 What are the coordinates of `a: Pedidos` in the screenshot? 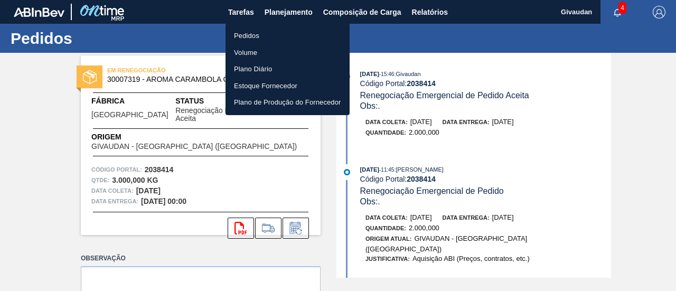 It's located at (287, 36).